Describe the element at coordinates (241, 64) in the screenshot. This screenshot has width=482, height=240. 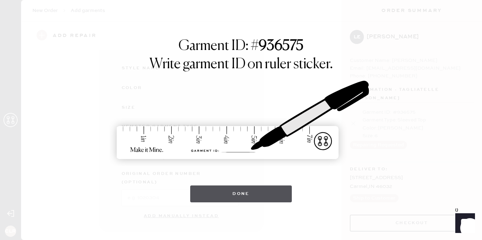
I see `h1: Write garment ID on ruler sticker.` at that location.